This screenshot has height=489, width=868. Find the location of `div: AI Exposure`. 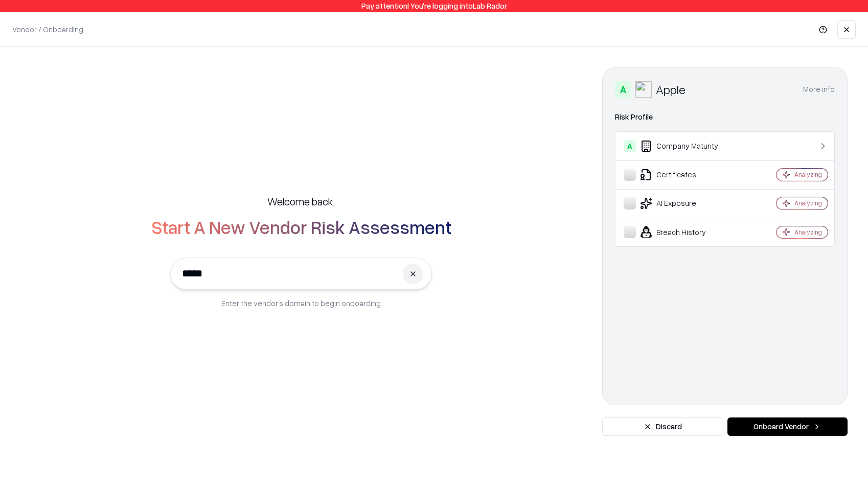

div: AI Exposure is located at coordinates (684, 203).